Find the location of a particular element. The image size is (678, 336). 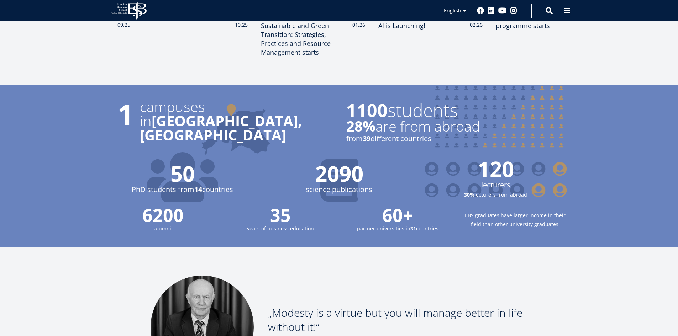

a: Facebook is located at coordinates (481, 11).